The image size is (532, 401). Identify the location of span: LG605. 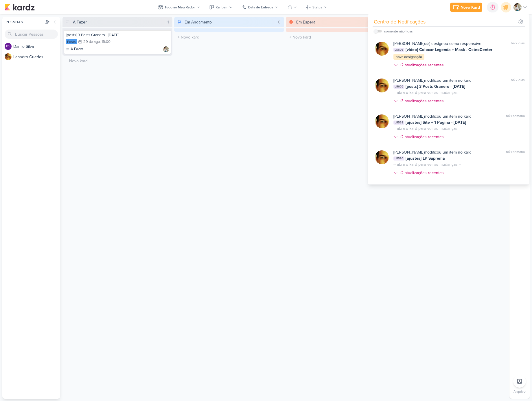
(399, 87).